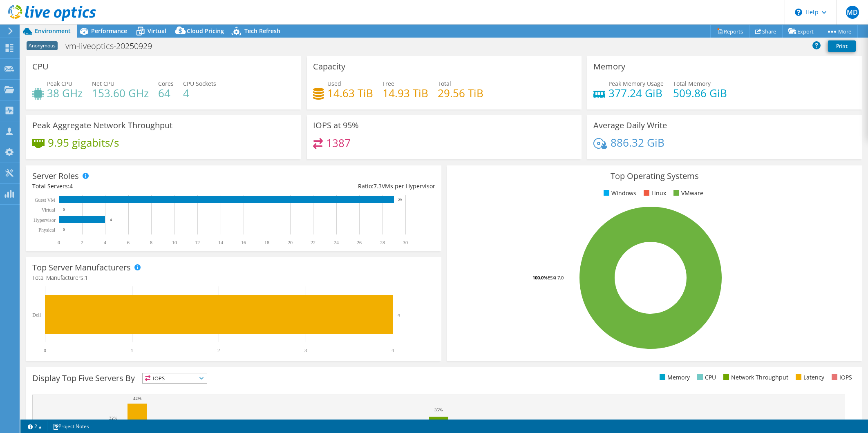  I want to click on svg: \n, so click(799, 12).